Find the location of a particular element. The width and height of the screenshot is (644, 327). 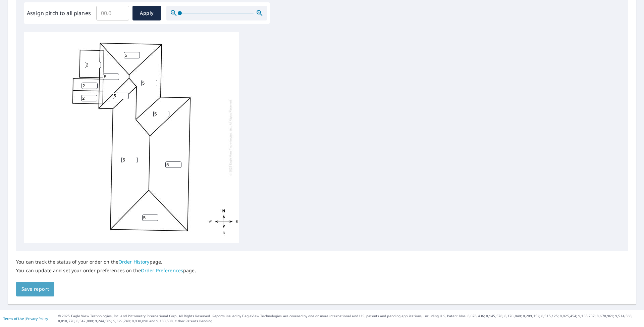

span: Save report is located at coordinates (36, 289).